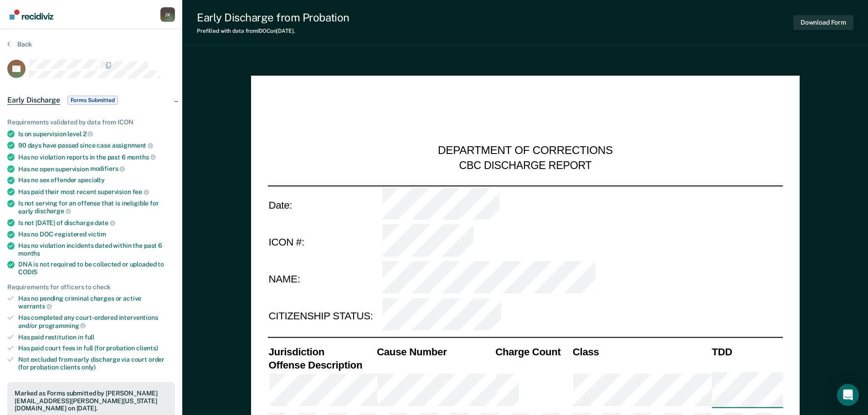 Image resolution: width=868 pixels, height=415 pixels. Describe the element at coordinates (35, 306) in the screenshot. I see `span: warrants` at that location.